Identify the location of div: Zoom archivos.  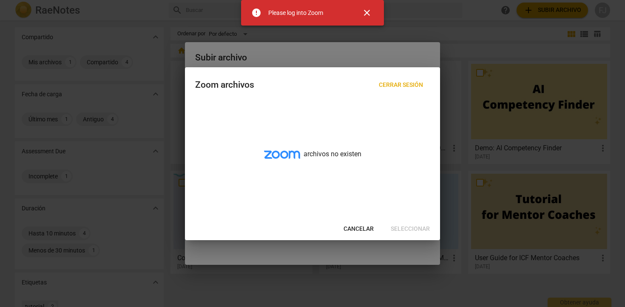
(225, 85).